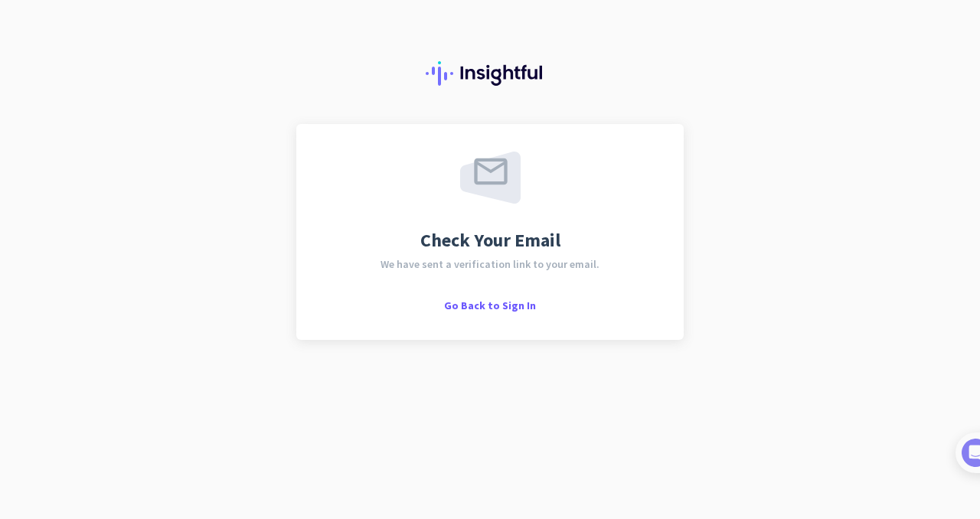 The image size is (980, 519). Describe the element at coordinates (490, 240) in the screenshot. I see `span: Check Your Email` at that location.